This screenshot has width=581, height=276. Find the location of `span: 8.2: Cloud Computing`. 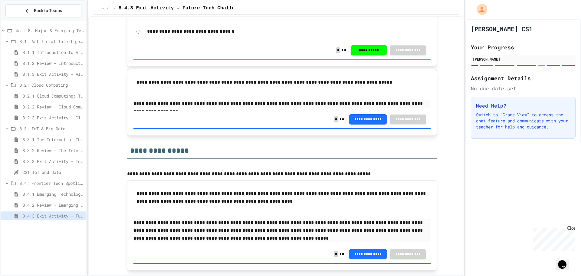

span: 8.2: Cloud Computing is located at coordinates (51, 85).